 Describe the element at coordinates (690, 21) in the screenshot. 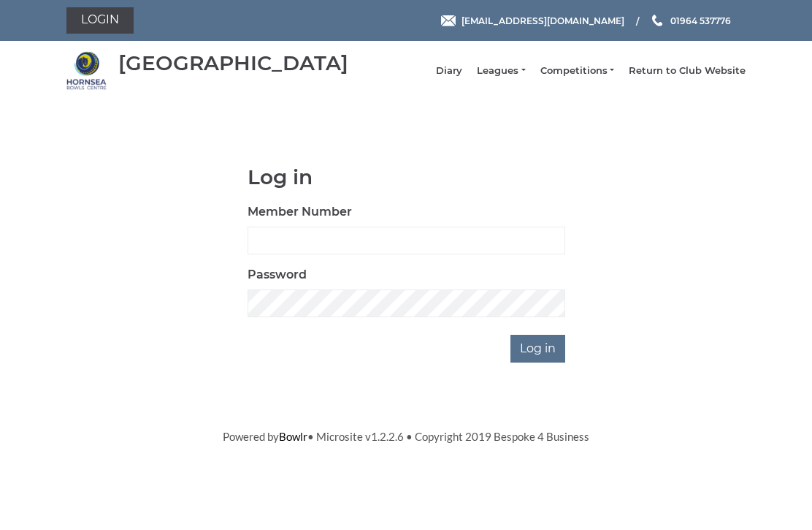

I see `a: Phone us 01964 537776` at that location.